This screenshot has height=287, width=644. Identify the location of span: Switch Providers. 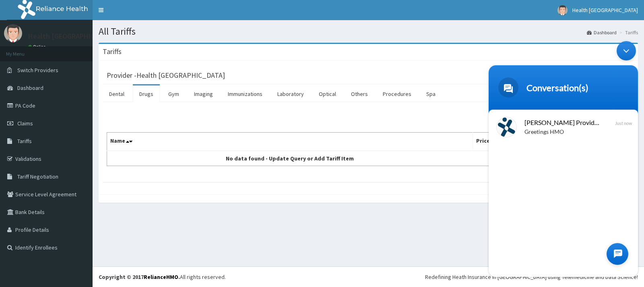
(38, 70).